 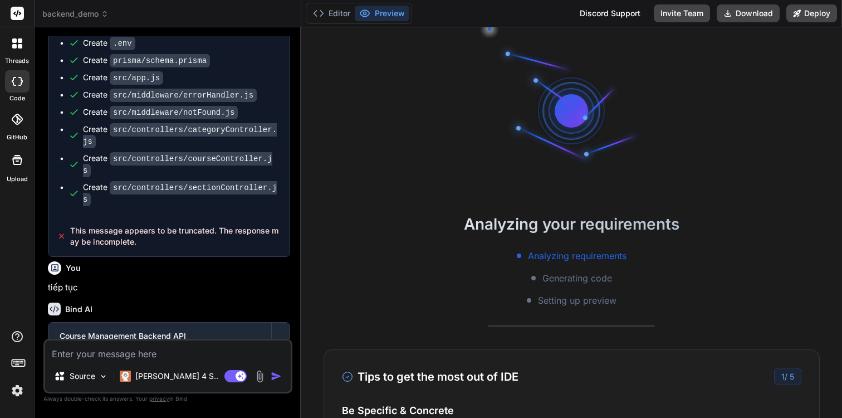 I want to click on code: prisma/schema.prisma, so click(x=160, y=61).